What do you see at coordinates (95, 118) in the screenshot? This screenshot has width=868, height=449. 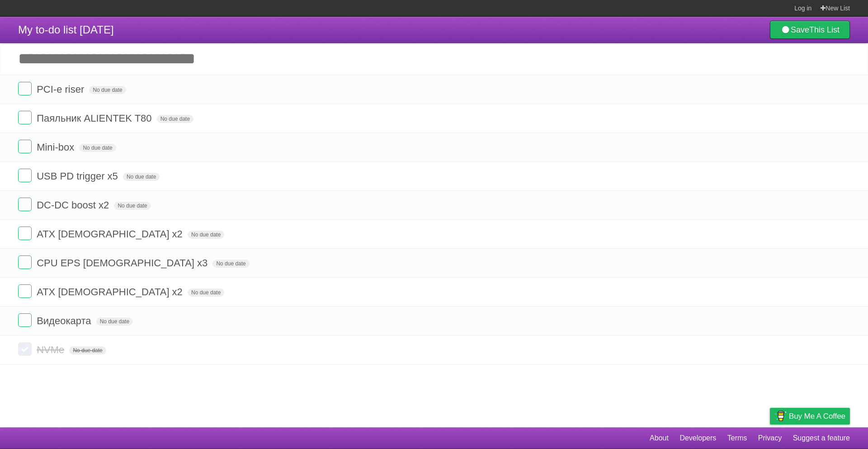 I see `span: Паяльник ALIENTEK T80` at bounding box center [95, 118].